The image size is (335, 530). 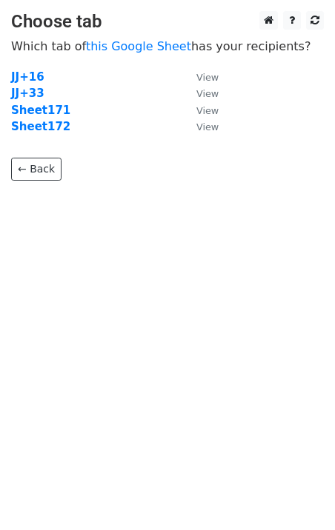 I want to click on a: this Google Sheet, so click(x=138, y=46).